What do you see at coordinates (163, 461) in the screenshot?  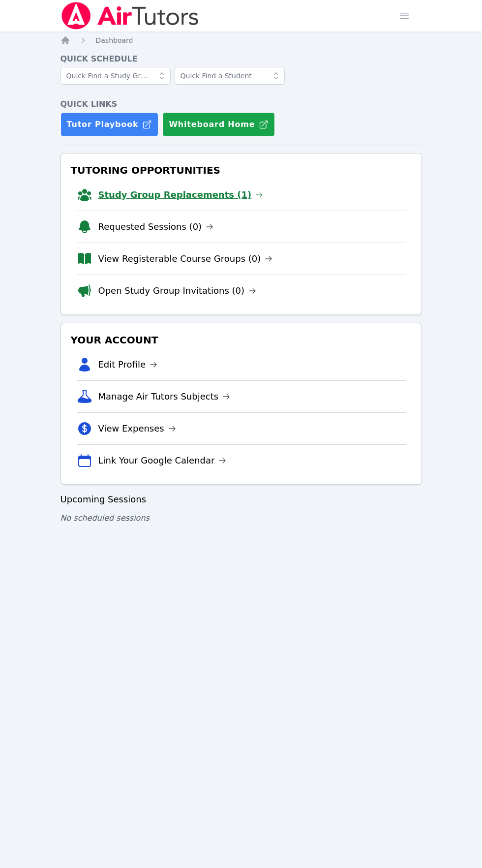 I see `a: Link Your Google Calendar` at bounding box center [163, 461].